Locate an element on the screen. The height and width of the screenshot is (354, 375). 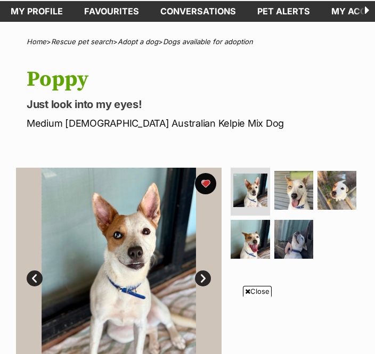
a: conversations is located at coordinates (198, 11).